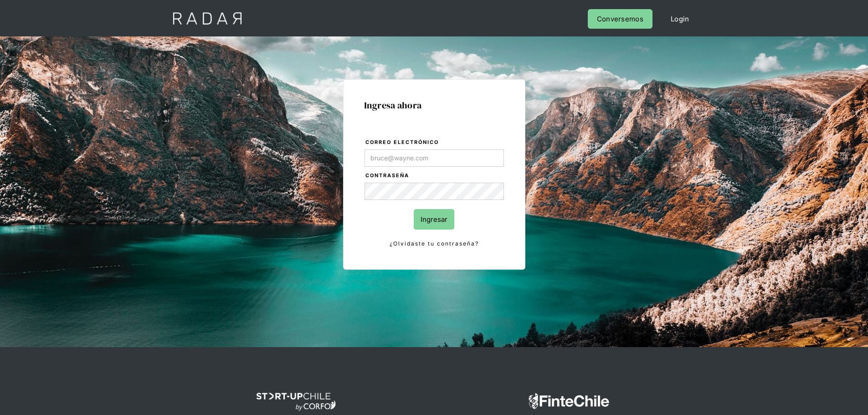  What do you see at coordinates (435, 176) in the screenshot?
I see `label: Contraseña` at bounding box center [435, 176].